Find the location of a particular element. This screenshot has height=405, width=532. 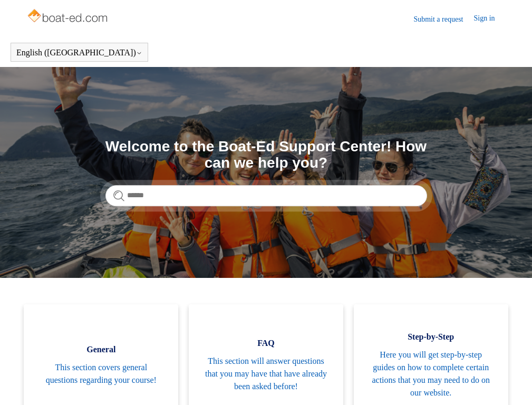

a: Sign in is located at coordinates (489, 19).